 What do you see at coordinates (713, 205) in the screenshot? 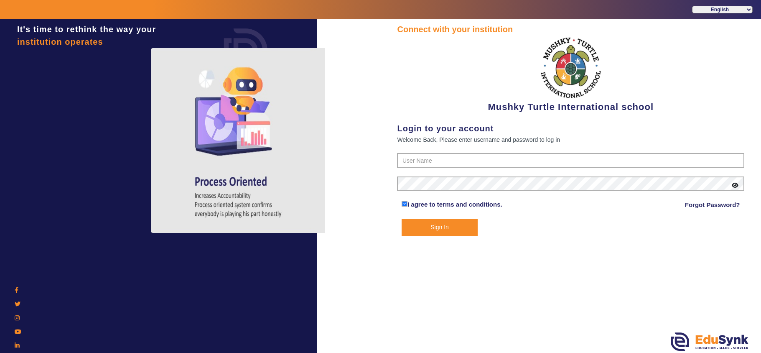
I see `a: Forgot Password?` at bounding box center [713, 205].